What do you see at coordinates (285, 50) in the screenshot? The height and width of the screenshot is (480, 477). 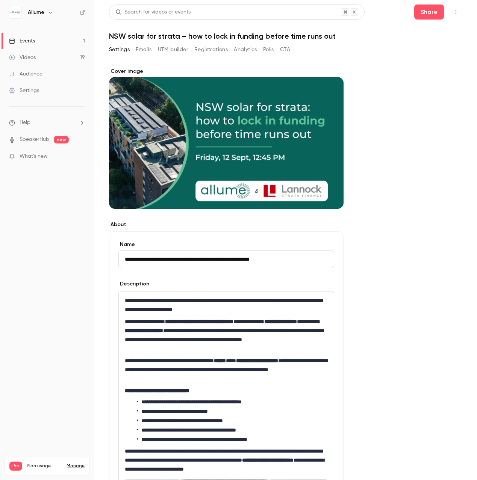 I see `button: CTA` at bounding box center [285, 50].